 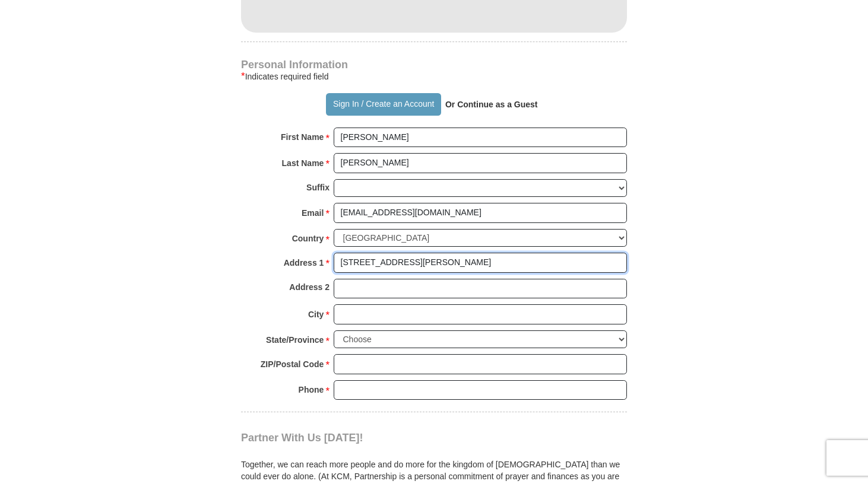 I want to click on strong: Suffix, so click(x=317, y=188).